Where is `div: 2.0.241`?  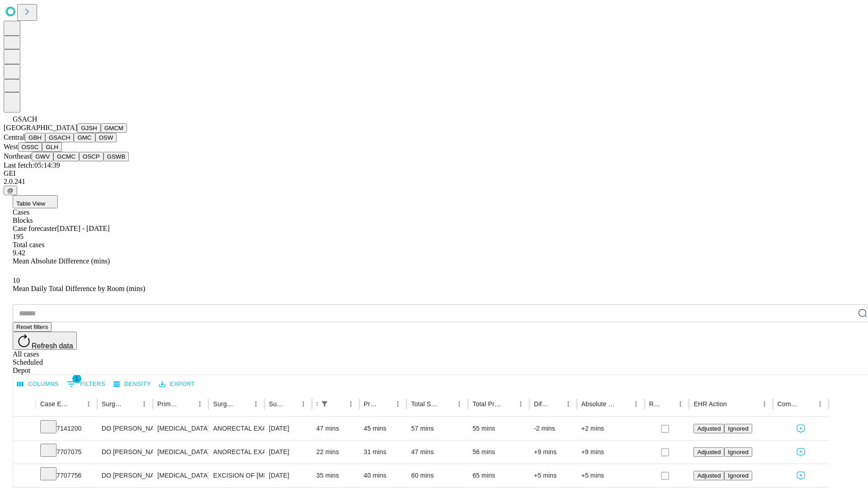
div: 2.0.241 is located at coordinates (434, 181).